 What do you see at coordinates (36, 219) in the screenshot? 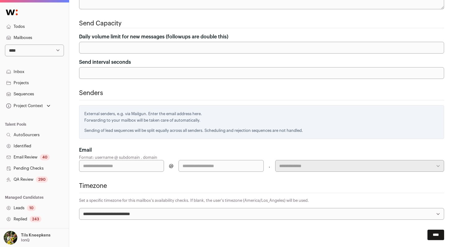
I see `div: 243` at bounding box center [36, 219].